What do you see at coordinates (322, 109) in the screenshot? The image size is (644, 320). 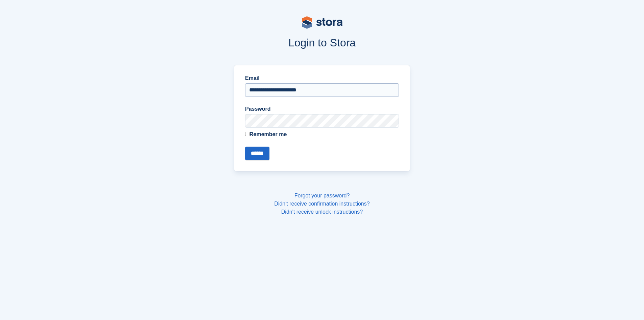 I see `label: Password` at bounding box center [322, 109].